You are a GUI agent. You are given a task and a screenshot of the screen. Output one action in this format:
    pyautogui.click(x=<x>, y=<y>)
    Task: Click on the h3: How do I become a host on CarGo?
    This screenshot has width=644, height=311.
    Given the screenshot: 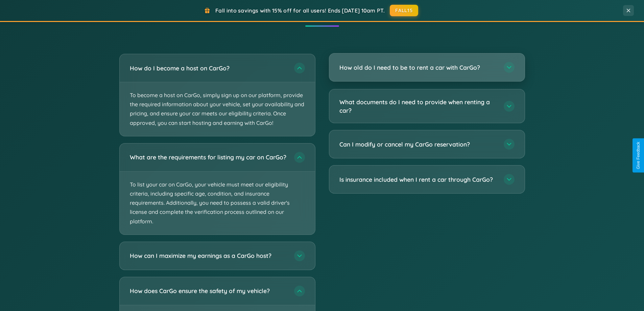 What is the action you would take?
    pyautogui.click(x=208, y=68)
    